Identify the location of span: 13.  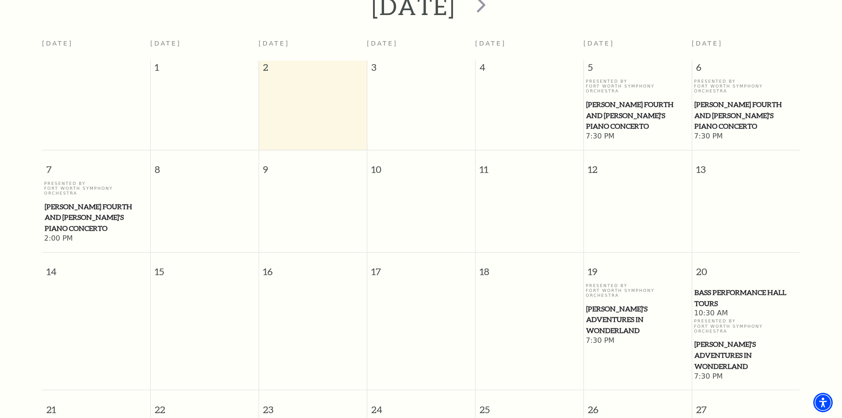
(746, 165).